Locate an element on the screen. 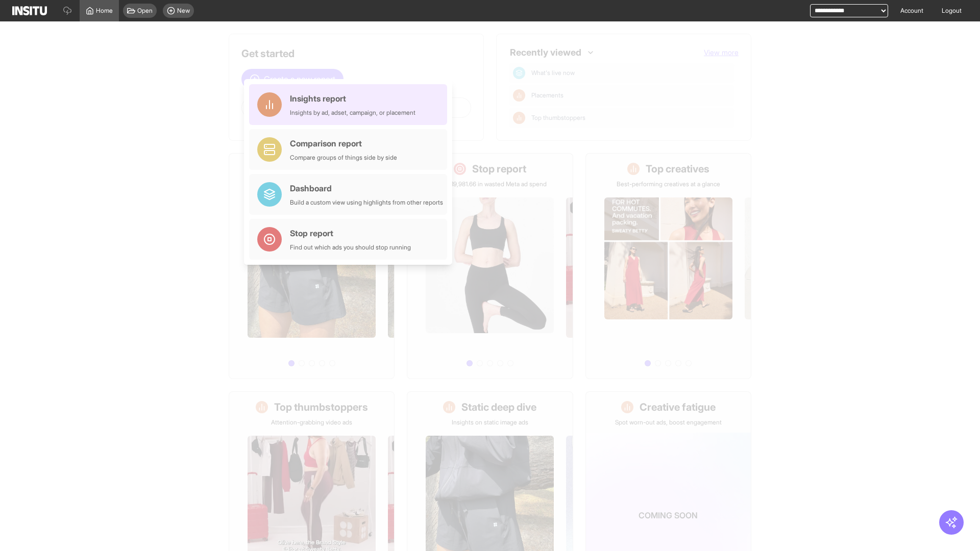 Image resolution: width=980 pixels, height=551 pixels. img: Logo is located at coordinates (30, 10).